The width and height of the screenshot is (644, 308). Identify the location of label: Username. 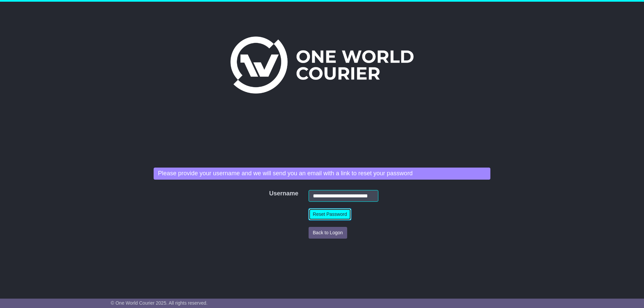
(270, 194).